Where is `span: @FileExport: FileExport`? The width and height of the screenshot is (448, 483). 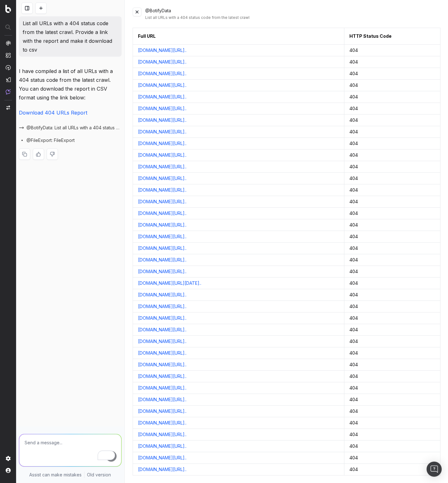 span: @FileExport: FileExport is located at coordinates (51, 141).